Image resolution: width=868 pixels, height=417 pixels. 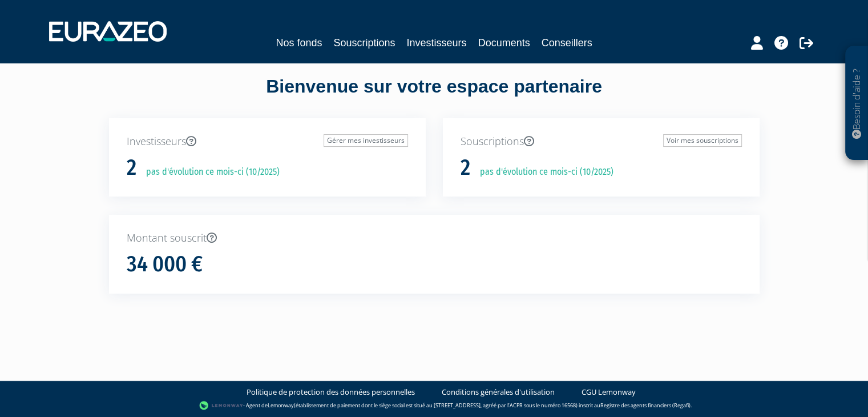 I want to click on p: Souscriptions, so click(x=601, y=141).